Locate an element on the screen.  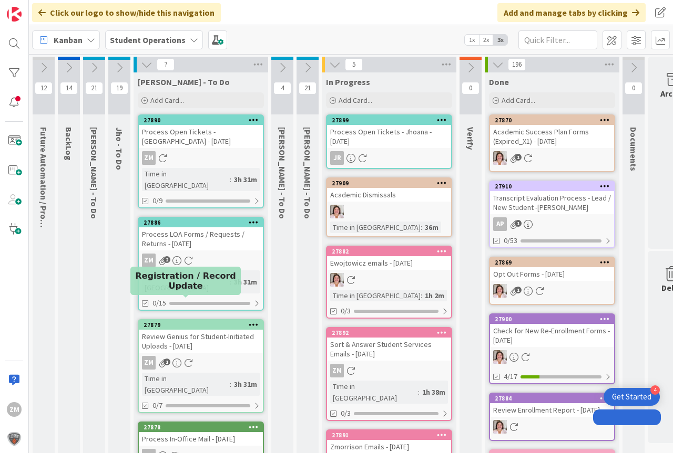
div: 27884 is located at coordinates (554, 399).